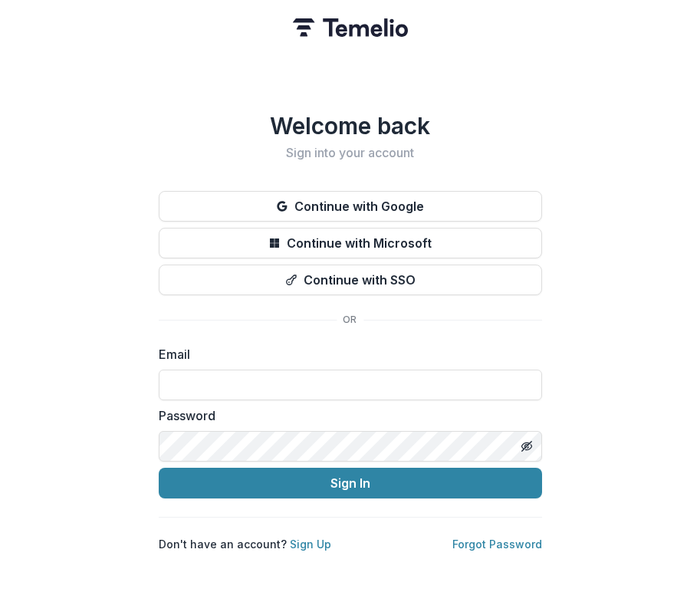 This screenshot has height=615, width=700. What do you see at coordinates (245, 544) in the screenshot?
I see `p: Don't have an account?` at bounding box center [245, 544].